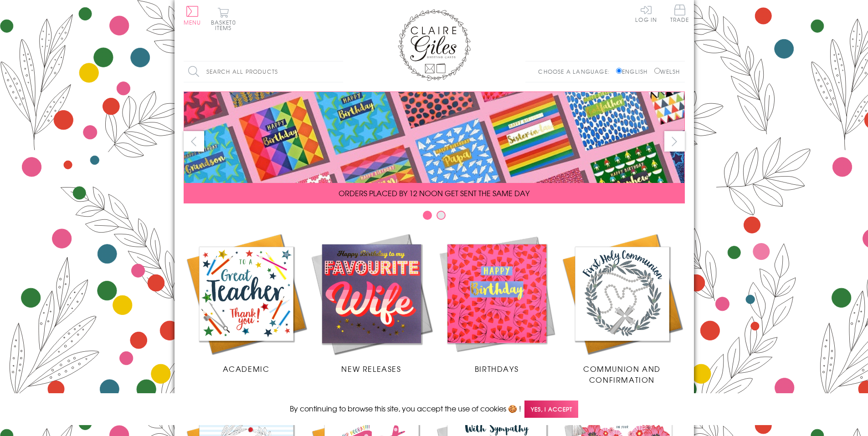 The width and height of the screenshot is (868, 436). I want to click on a: Academic, so click(246, 303).